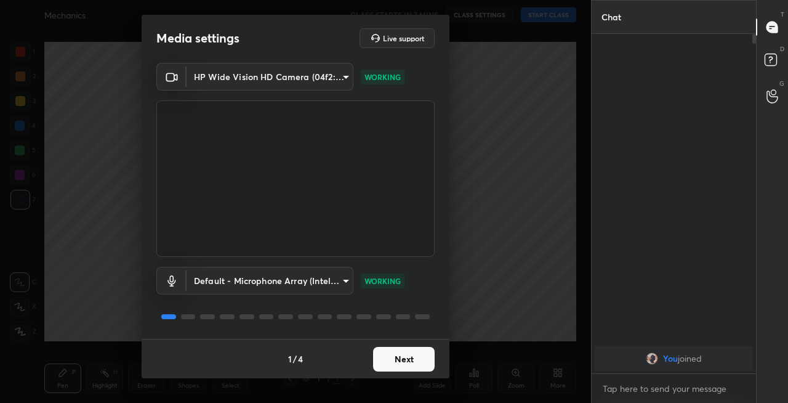 This screenshot has width=788, height=403. I want to click on img: 1400c990764a43aca6cb280cd9c2ba30.jpg, so click(652, 358).